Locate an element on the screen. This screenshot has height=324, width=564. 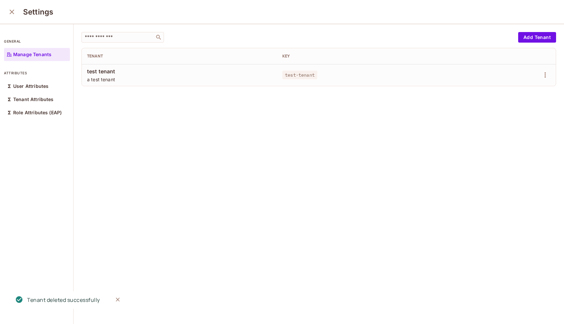
div: Tenant deleted successfully is located at coordinates (63, 300).